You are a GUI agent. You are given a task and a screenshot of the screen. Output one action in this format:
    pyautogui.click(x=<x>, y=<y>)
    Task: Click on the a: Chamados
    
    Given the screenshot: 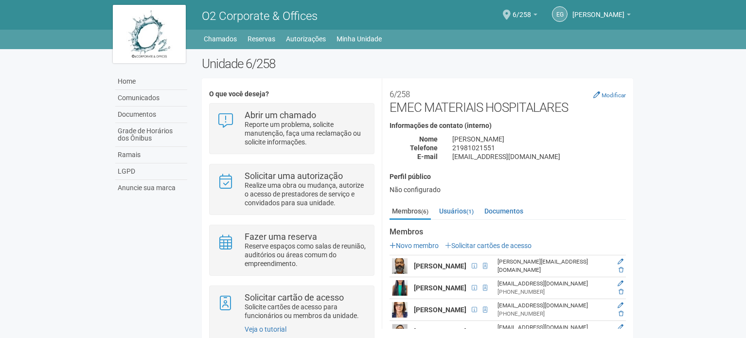 What is the action you would take?
    pyautogui.click(x=220, y=39)
    